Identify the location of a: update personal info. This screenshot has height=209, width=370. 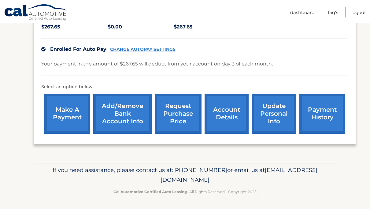
(274, 113).